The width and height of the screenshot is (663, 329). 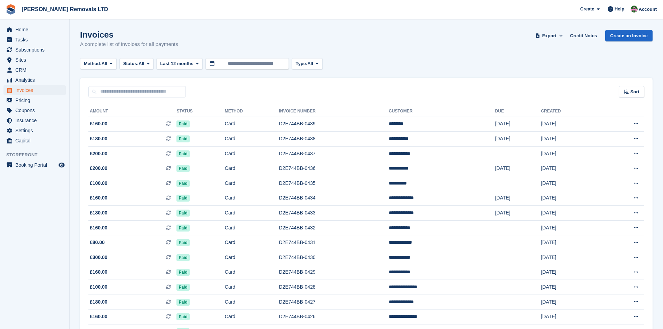 I want to click on span: Capital, so click(x=36, y=141).